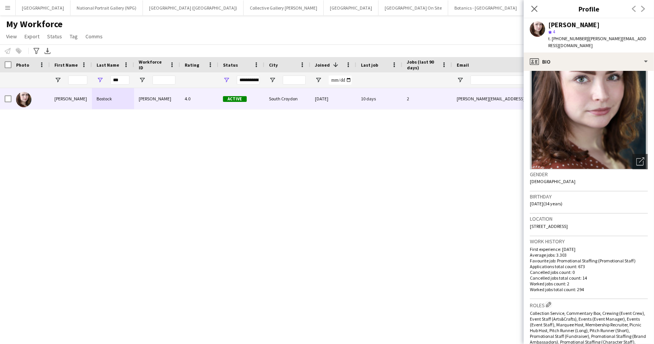 This screenshot has width=654, height=344. I want to click on div: 10 days, so click(379, 99).